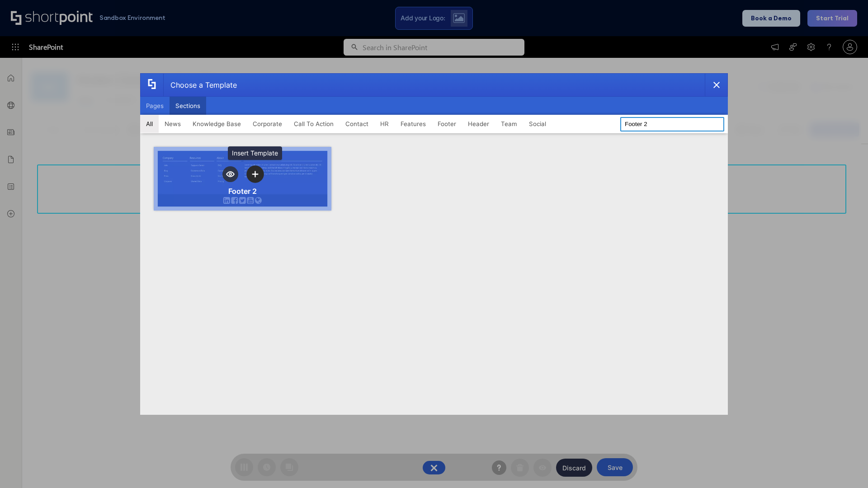 The height and width of the screenshot is (488, 868). I want to click on button: HR, so click(384, 124).